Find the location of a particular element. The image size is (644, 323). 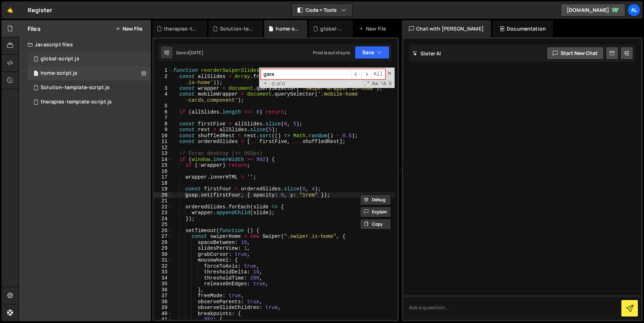

div: 16219/43700.js is located at coordinates (89, 73).